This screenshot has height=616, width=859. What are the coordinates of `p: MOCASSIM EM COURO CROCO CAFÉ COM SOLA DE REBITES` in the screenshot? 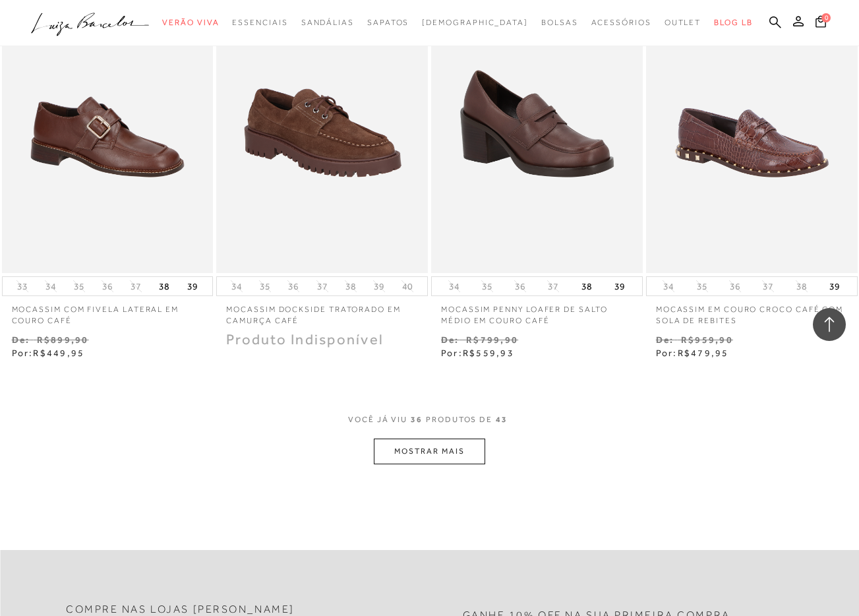 It's located at (751, 311).